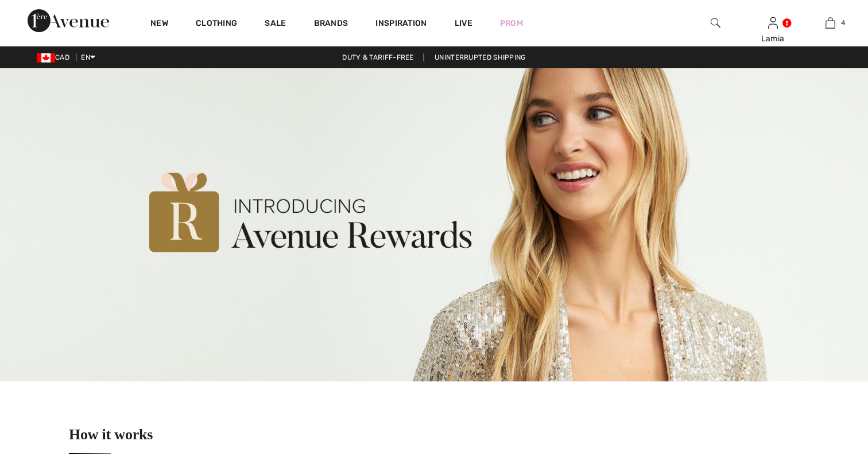  Describe the element at coordinates (68, 21) in the screenshot. I see `img: 1ère Avenue` at that location.